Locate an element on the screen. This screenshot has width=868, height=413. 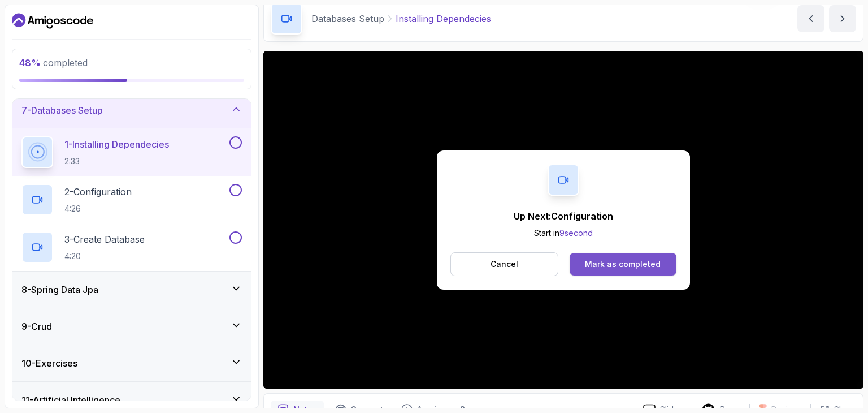
p: Databases Setup is located at coordinates (348, 19).